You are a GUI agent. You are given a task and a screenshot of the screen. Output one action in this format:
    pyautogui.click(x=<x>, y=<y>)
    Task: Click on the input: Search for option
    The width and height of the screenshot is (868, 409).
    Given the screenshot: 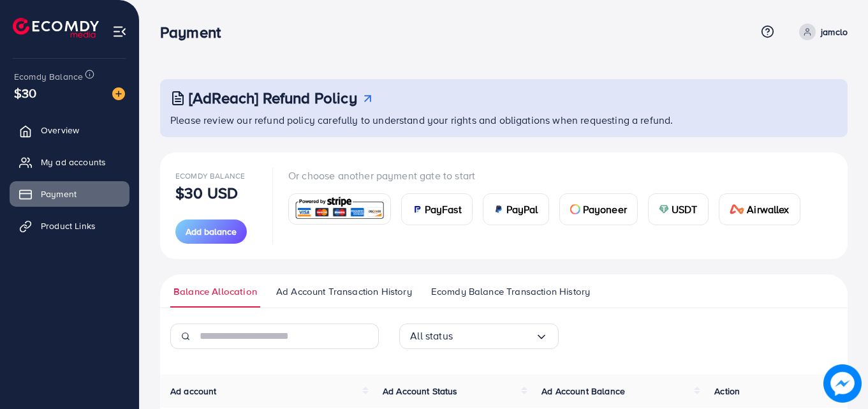 What is the action you would take?
    pyautogui.click(x=494, y=335)
    